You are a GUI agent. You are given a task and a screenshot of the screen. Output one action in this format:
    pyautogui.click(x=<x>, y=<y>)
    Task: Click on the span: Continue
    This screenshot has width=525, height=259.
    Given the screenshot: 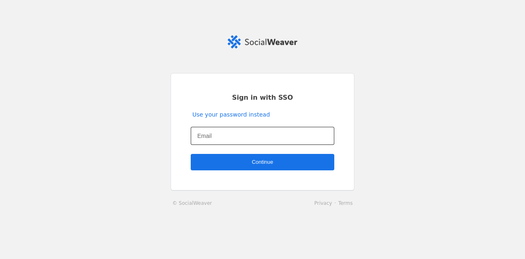 What is the action you would take?
    pyautogui.click(x=263, y=162)
    